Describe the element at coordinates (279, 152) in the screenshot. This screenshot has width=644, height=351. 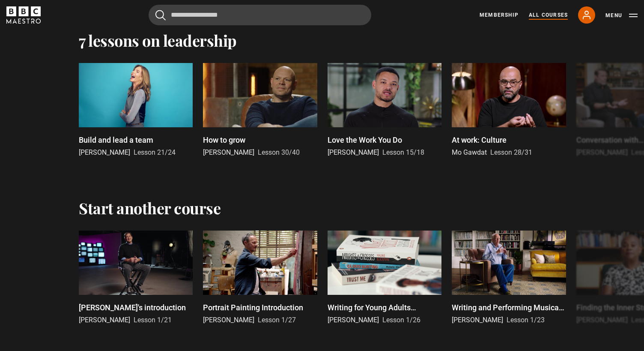
I see `span: Lesson 30/40` at that location.